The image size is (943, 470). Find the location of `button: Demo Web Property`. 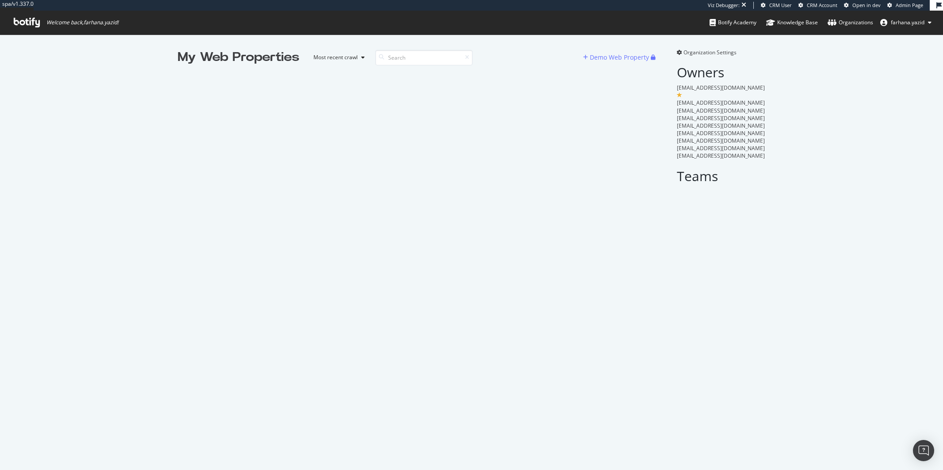

button: Demo Web Property is located at coordinates (616, 57).